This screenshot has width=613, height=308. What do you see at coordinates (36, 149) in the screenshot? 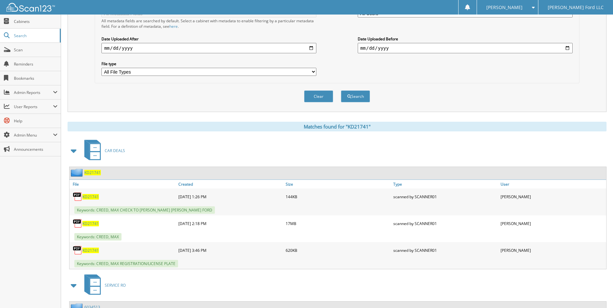
I see `span: Announcements` at bounding box center [36, 149].